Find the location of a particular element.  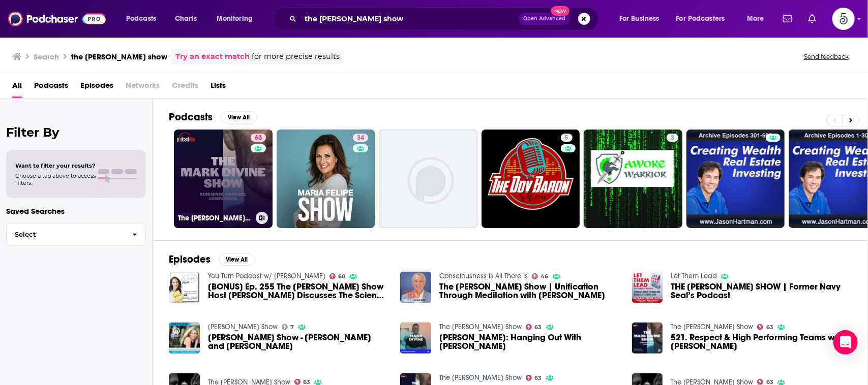

button: Select is located at coordinates (76, 234).